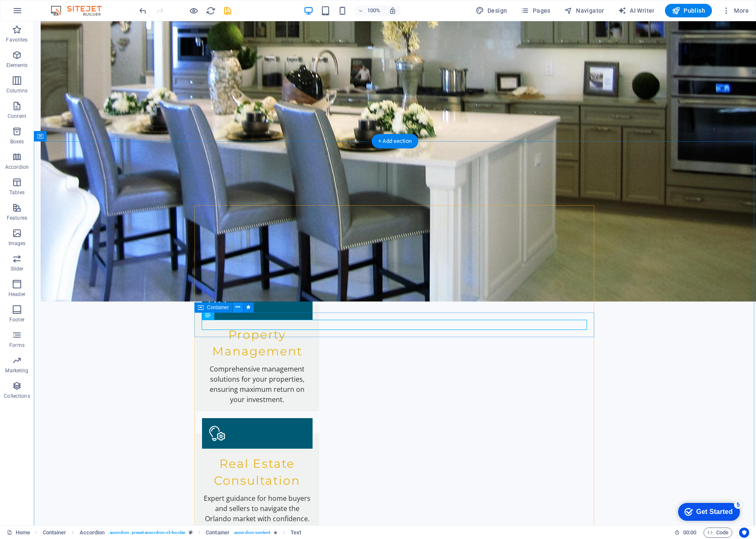  Describe the element at coordinates (685, 532) in the screenshot. I see `h6: Session time` at that location.